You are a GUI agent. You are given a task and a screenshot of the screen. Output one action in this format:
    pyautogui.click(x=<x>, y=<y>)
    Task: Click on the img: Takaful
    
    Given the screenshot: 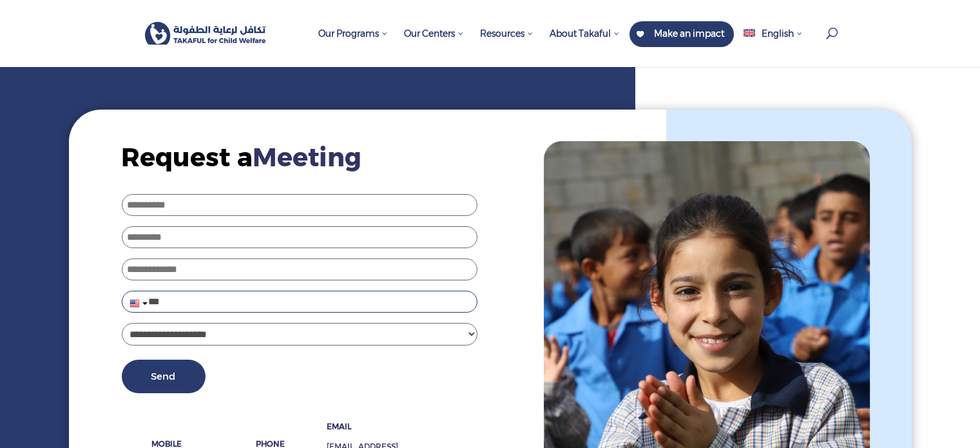 What is the action you would take?
    pyautogui.click(x=205, y=33)
    